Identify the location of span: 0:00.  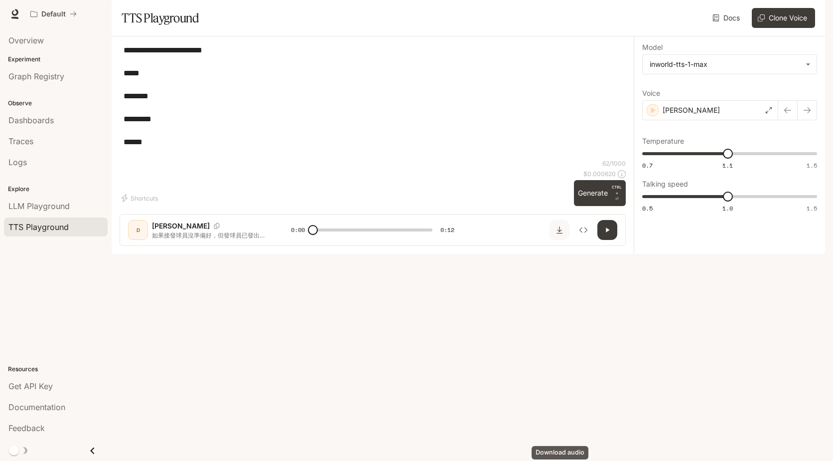
(298, 230).